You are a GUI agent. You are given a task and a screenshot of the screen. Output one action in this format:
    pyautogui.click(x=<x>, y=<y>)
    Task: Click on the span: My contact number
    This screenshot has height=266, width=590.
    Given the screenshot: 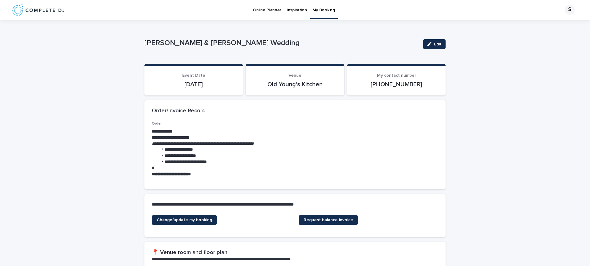 What is the action you would take?
    pyautogui.click(x=396, y=76)
    